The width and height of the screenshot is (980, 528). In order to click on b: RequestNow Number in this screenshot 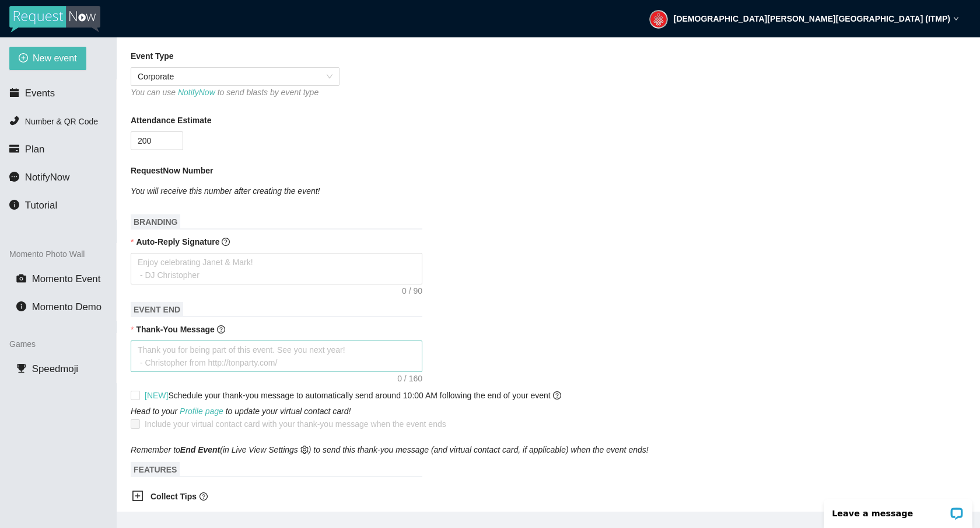, I will do `click(172, 171)`.